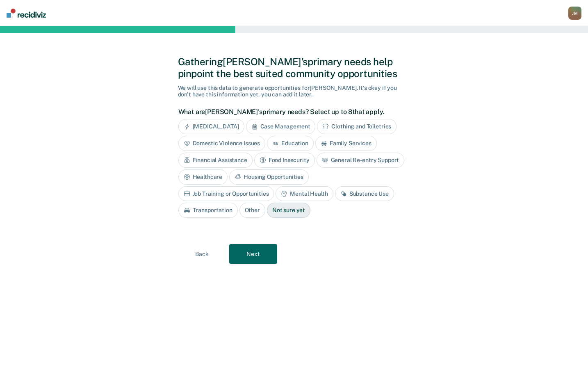 Image resolution: width=588 pixels, height=368 pixels. I want to click on div: Housing Opportunities, so click(269, 177).